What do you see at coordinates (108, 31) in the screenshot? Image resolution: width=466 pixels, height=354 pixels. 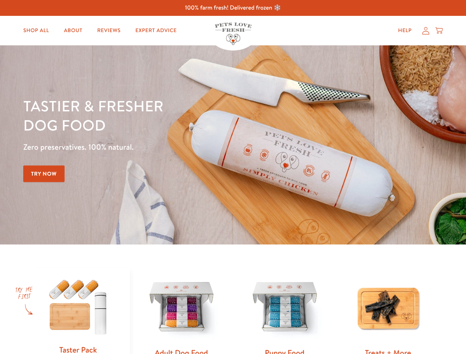 I see `a: Reviews` at bounding box center [108, 31].